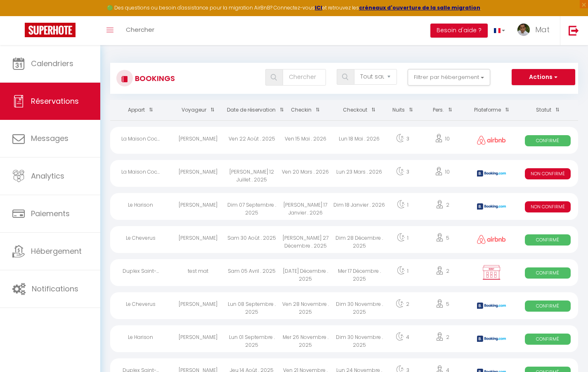 The image size is (588, 372). I want to click on th: Sort by nights, so click(403, 110).